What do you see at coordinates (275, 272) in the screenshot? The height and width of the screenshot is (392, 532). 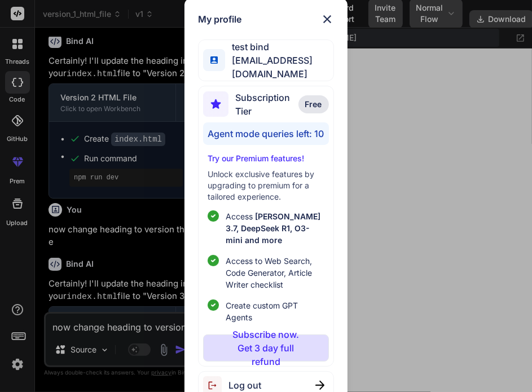 I see `span: Access to Web Search, Code Generator, Article Writer checklist` at bounding box center [275, 272].